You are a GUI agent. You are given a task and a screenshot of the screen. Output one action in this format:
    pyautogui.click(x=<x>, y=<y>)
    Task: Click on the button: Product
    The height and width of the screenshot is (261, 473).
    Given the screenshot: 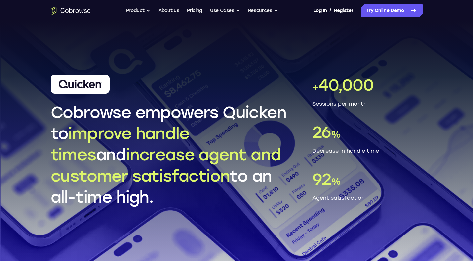 What is the action you would take?
    pyautogui.click(x=138, y=11)
    